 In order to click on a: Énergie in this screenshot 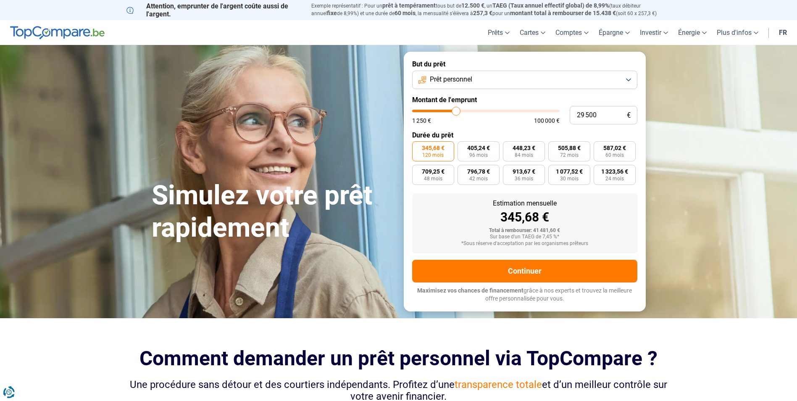, I will do `click(692, 32)`.